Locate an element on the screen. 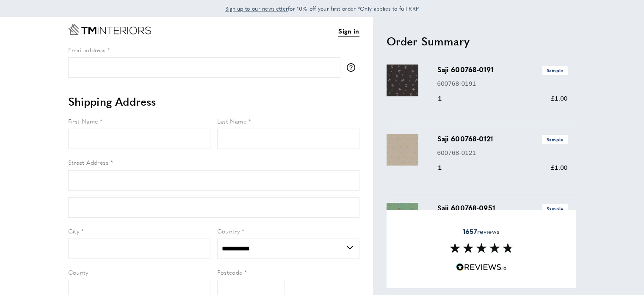 This screenshot has height=295, width=644. span: Last Name is located at coordinates (232, 121).